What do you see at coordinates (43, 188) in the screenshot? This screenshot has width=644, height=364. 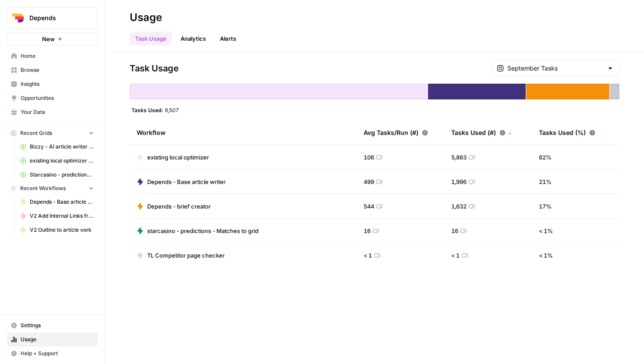 I see `span: Recent Workflows` at bounding box center [43, 188].